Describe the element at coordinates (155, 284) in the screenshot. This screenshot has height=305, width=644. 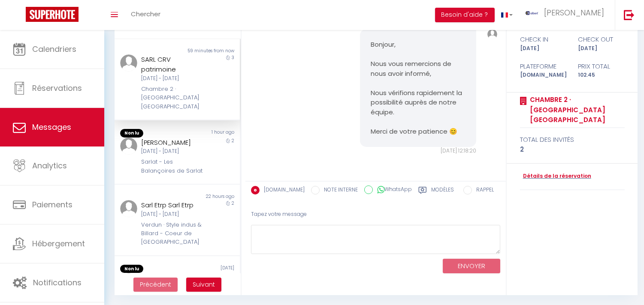
I see `span: Précédent` at that location.